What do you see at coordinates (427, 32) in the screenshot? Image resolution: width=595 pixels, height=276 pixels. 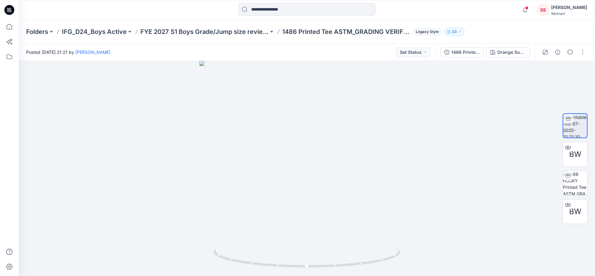 I see `span: Legacy Style` at bounding box center [427, 32].